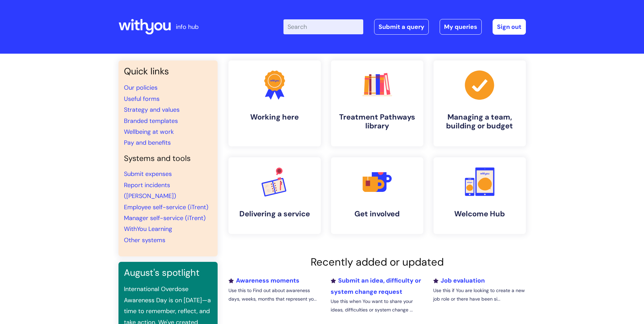 Image resolution: width=644 pixels, height=324 pixels. I want to click on a: Branded templates, so click(151, 121).